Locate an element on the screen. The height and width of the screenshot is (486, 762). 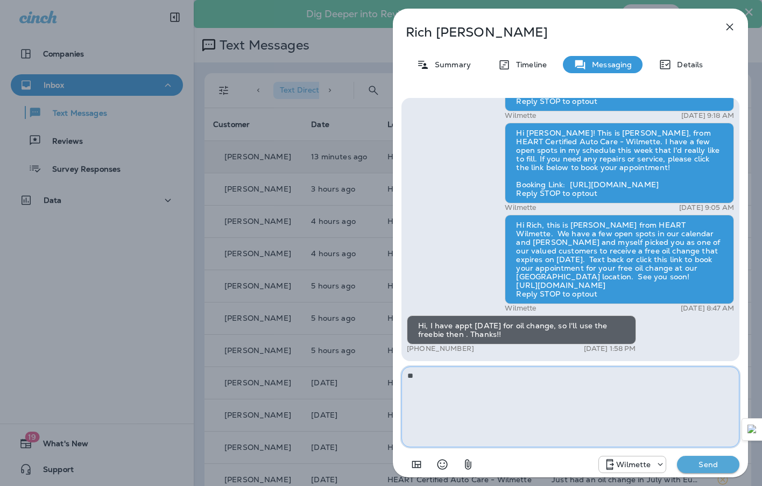
div: +1 (847) 865-9557 is located at coordinates (632, 464).